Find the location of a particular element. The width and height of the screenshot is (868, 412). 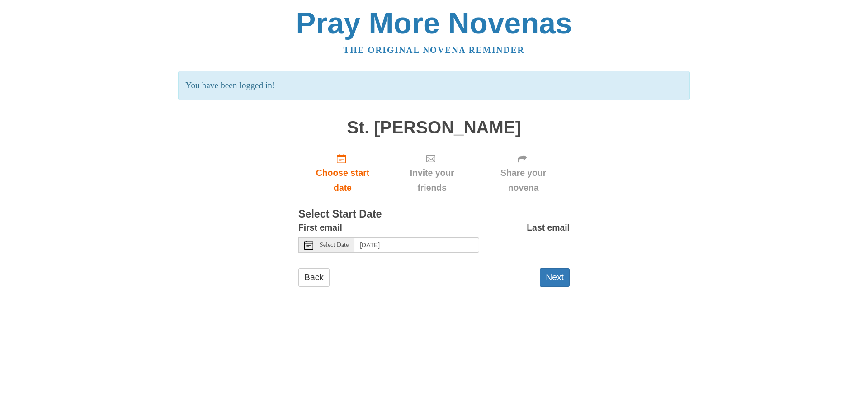

label: Last email is located at coordinates (548, 228).